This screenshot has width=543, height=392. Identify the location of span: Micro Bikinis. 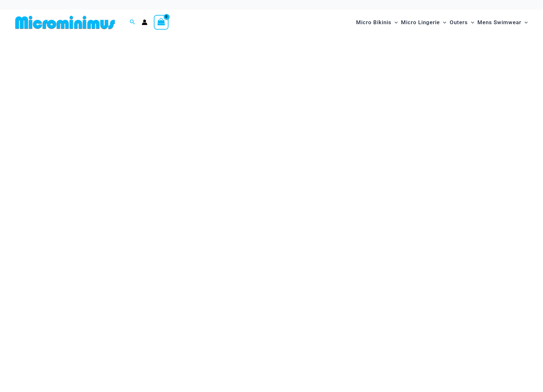
(374, 22).